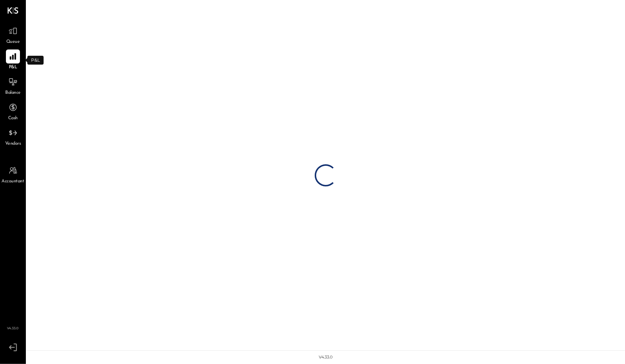 This screenshot has width=625, height=364. I want to click on a: Queue, so click(13, 35).